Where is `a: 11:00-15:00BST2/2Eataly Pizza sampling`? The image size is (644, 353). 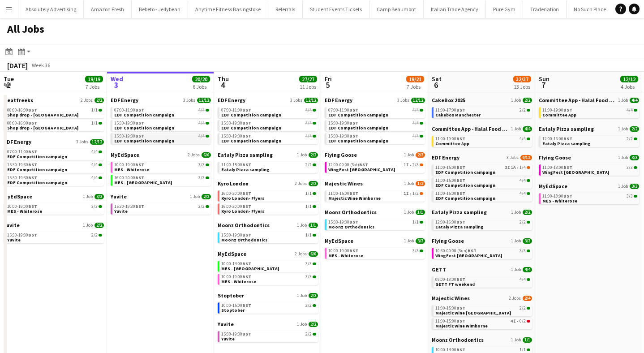
a: 11:00-15:00BST2/2Eataly Pizza sampling is located at coordinates (269, 167).